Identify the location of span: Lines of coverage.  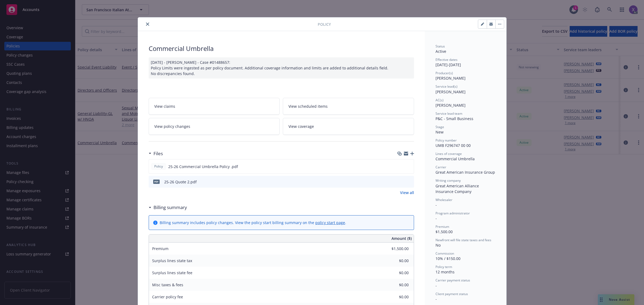
(448, 153).